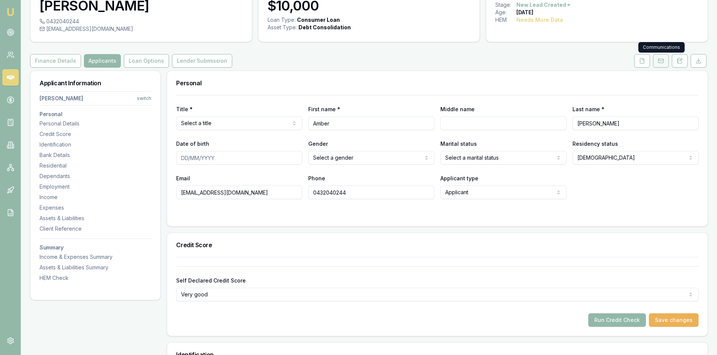 Image resolution: width=717 pixels, height=355 pixels. What do you see at coordinates (95, 176) in the screenshot?
I see `div: Dependants` at bounding box center [95, 176].